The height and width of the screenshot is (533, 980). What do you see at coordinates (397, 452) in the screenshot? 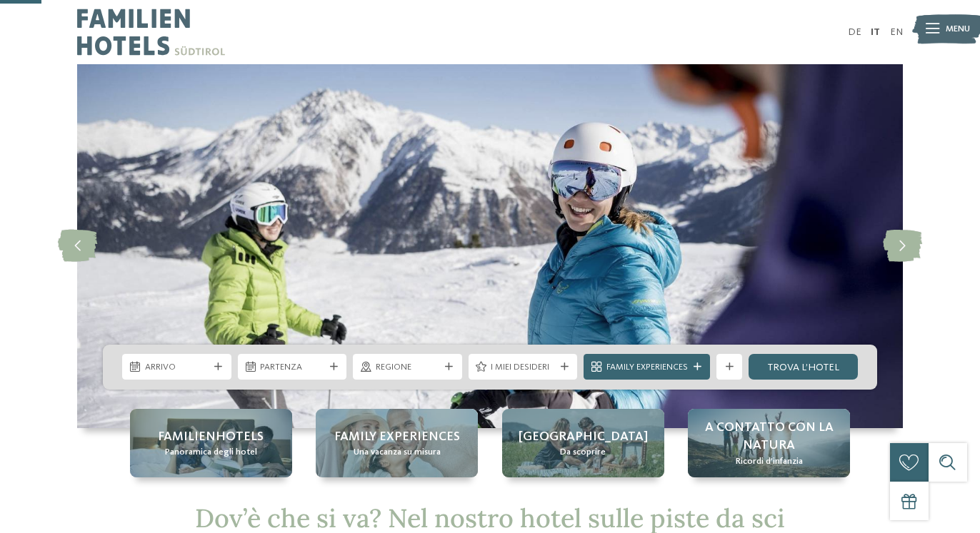
I see `span: Una vacanza su misura` at bounding box center [397, 452].